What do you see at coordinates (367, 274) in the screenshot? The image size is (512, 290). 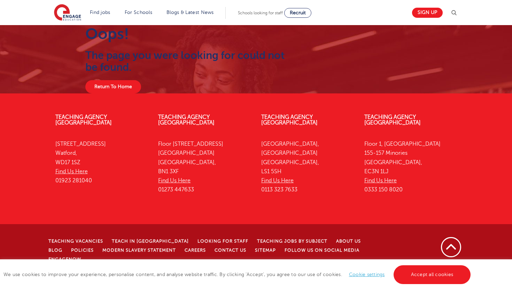 I see `a: Cookie settings` at bounding box center [367, 274].